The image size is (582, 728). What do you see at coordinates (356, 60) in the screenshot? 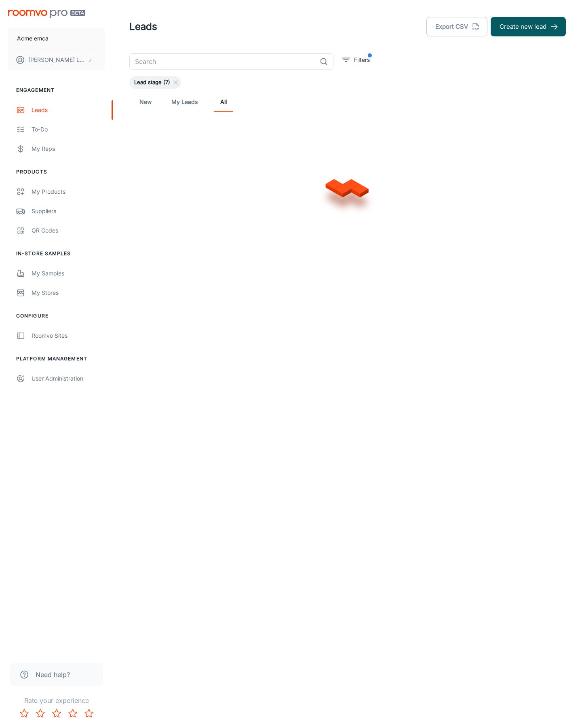
I see `button: filter` at bounding box center [356, 60].